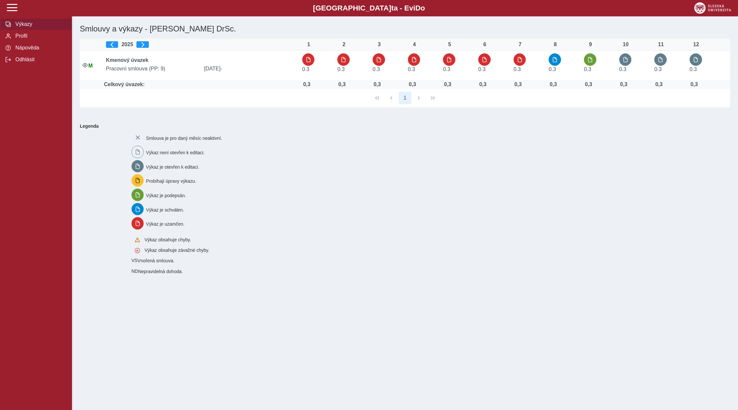 This screenshot has width=738, height=410. What do you see at coordinates (202, 84) in the screenshot?
I see `td: Celkový úvazek:` at bounding box center [202, 84].